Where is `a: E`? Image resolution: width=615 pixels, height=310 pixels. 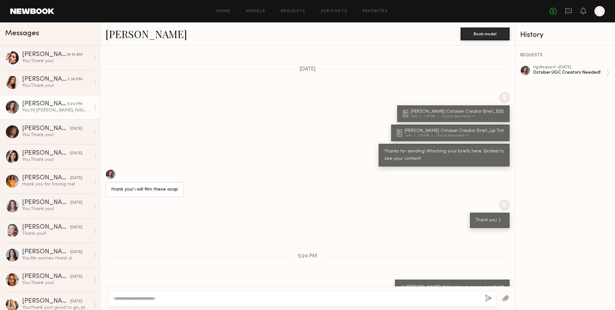 a: E is located at coordinates (599, 11).